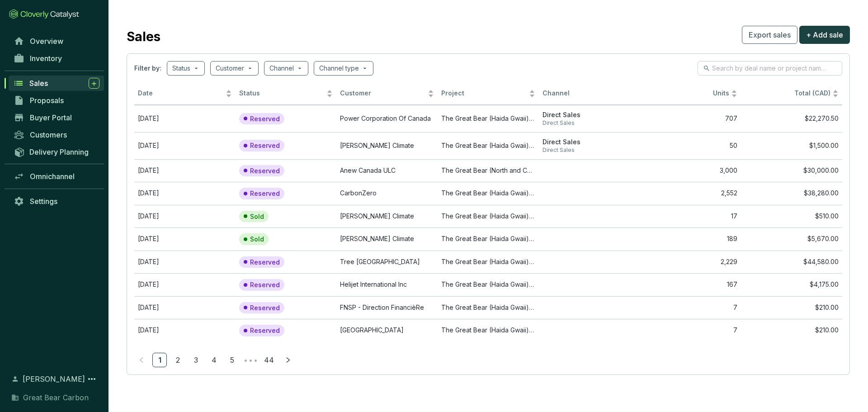  I want to click on li: 3, so click(196, 360).